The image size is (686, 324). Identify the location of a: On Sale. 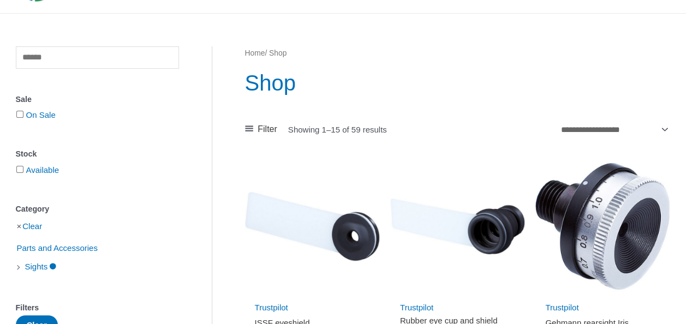
(41, 115).